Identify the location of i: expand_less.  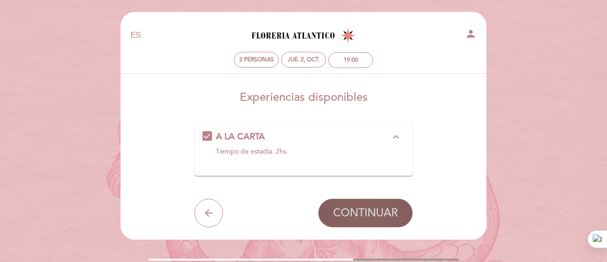
(396, 137).